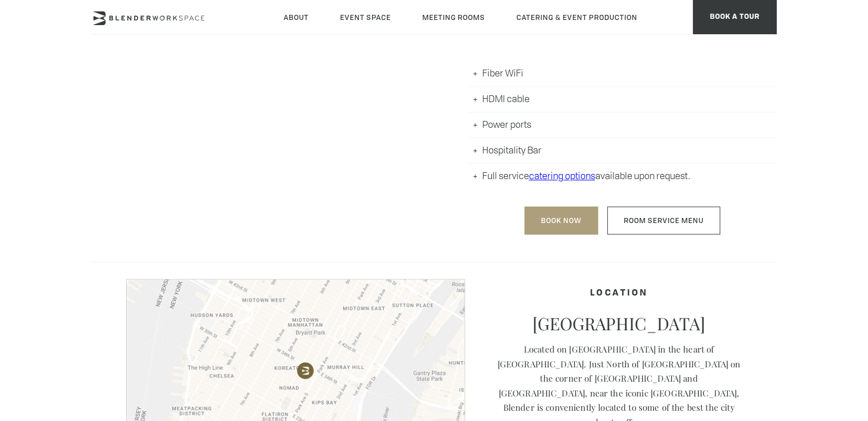  I want to click on a: Book Now, so click(561, 220).